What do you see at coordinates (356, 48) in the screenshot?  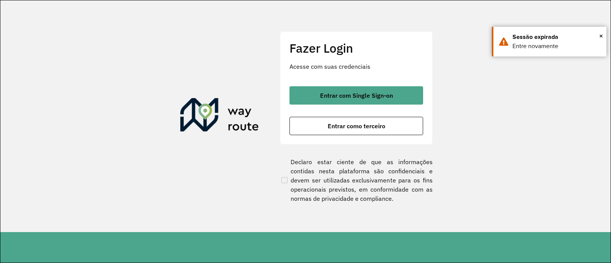 I see `h2: Fazer Login` at bounding box center [356, 48].